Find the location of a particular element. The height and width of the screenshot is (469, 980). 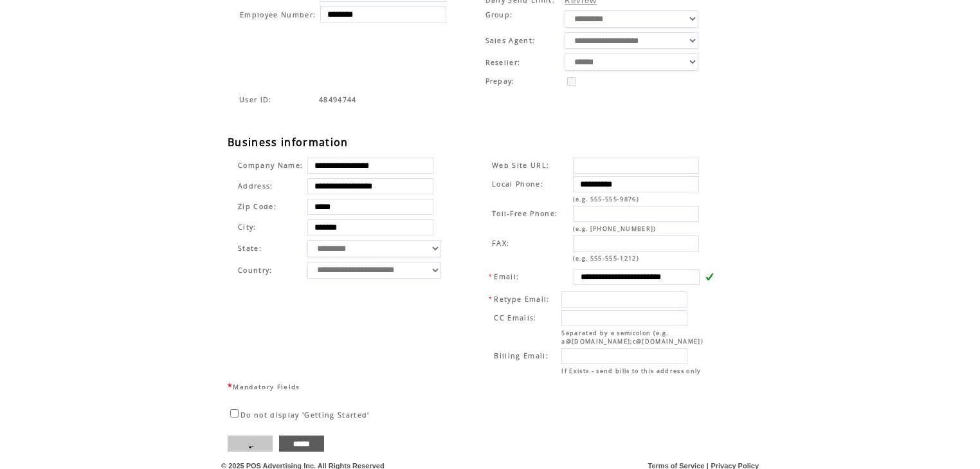

span: Web Site URL: is located at coordinates (520, 166).